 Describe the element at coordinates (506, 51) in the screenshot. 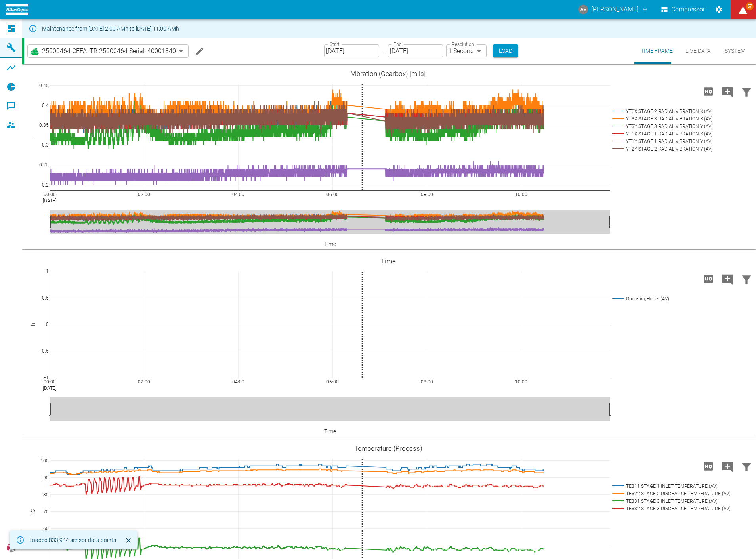

I see `button: Load` at that location.